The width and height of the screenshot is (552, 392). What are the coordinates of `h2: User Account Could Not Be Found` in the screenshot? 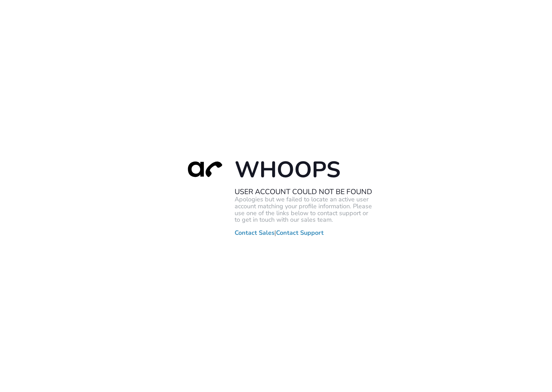 It's located at (303, 192).